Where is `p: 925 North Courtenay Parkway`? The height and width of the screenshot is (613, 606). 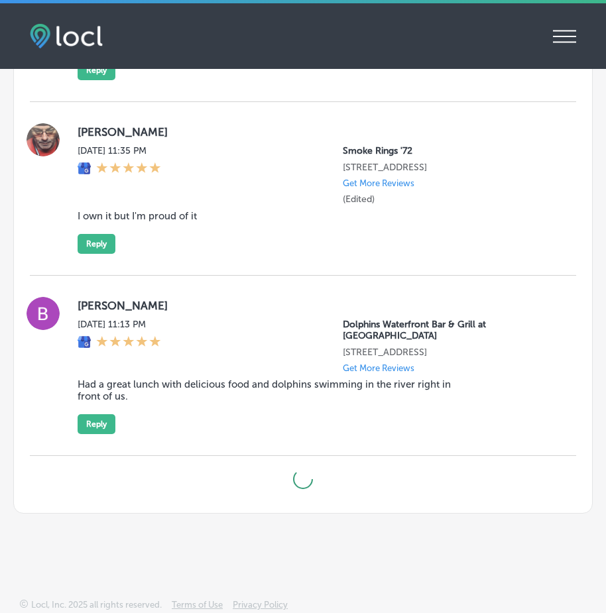
p: 925 North Courtenay Parkway is located at coordinates (449, 167).